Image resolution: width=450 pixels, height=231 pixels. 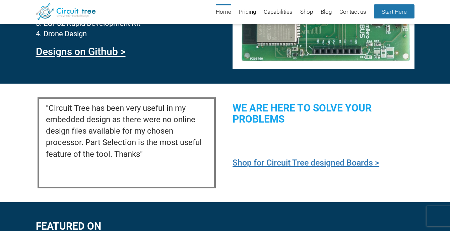 What do you see at coordinates (353, 12) in the screenshot?
I see `a: Contact us` at bounding box center [353, 12].